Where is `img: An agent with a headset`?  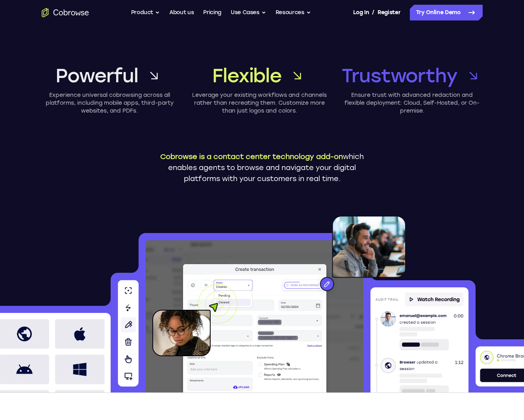
img: An agent with a headset is located at coordinates (345, 257).